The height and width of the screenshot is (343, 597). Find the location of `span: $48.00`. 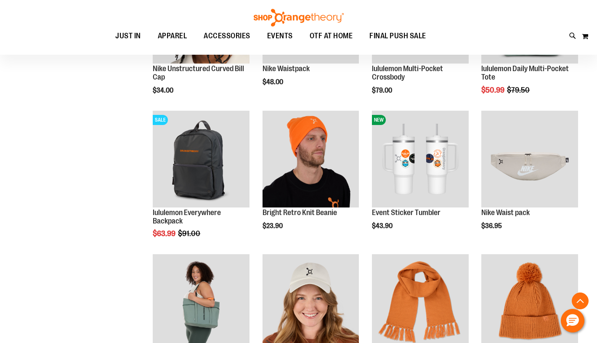

span: $48.00 is located at coordinates (274, 82).